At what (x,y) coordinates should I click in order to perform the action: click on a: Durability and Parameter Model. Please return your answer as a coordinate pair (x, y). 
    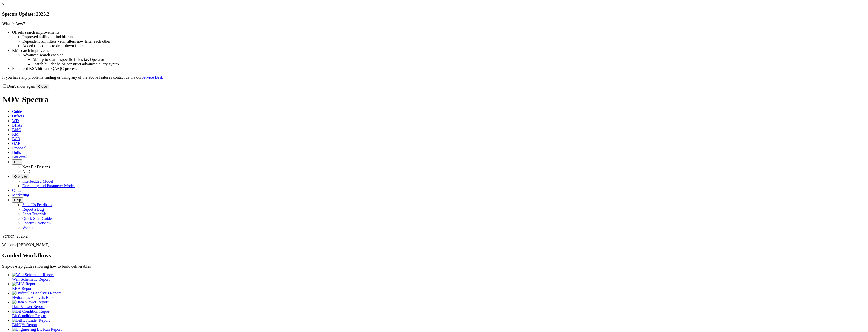
    Looking at the image, I should click on (49, 186).